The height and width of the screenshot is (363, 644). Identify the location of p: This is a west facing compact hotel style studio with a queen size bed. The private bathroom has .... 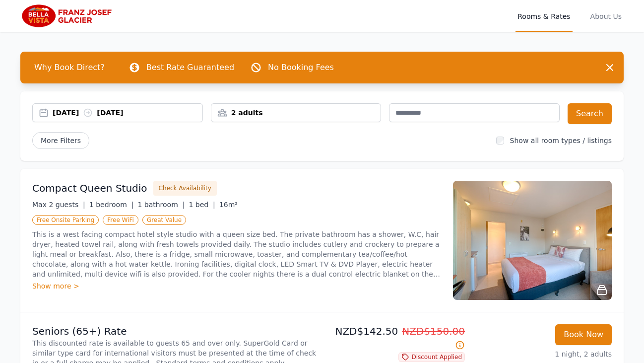
(236, 254).